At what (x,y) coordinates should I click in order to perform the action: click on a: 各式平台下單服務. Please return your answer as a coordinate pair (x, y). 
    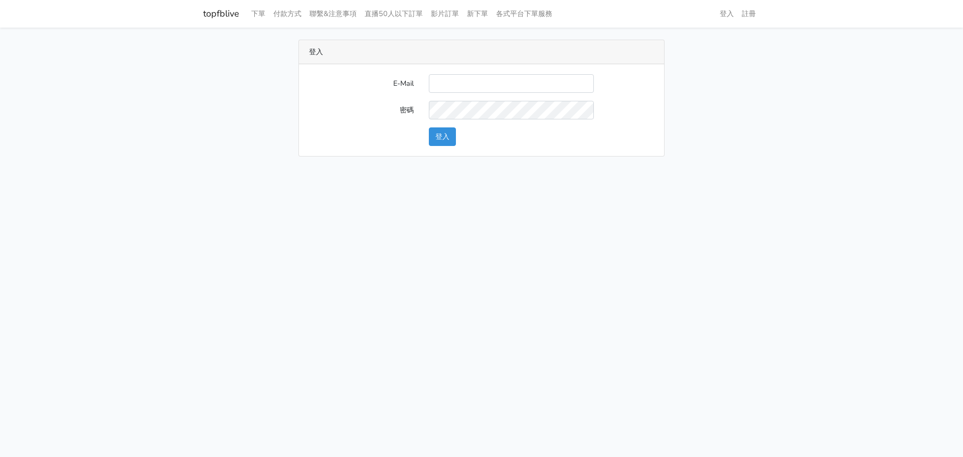
    Looking at the image, I should click on (524, 14).